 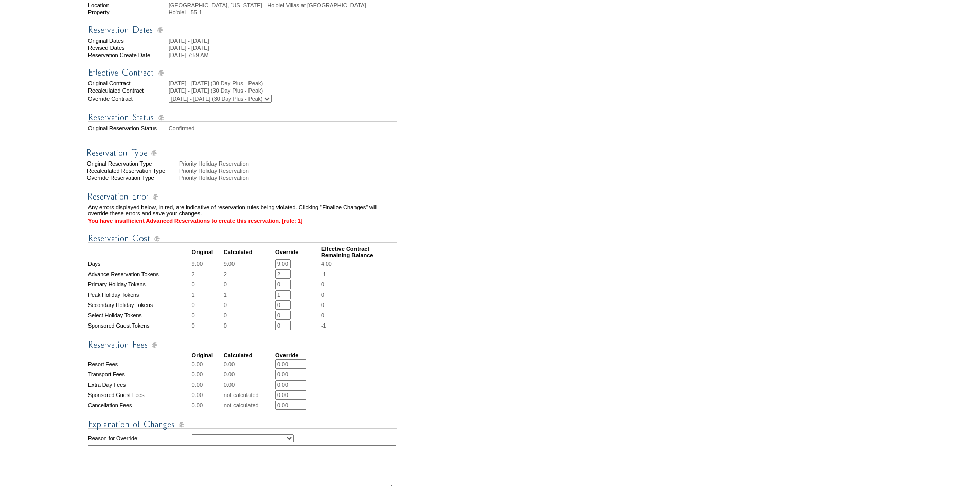 What do you see at coordinates (139, 405) in the screenshot?
I see `td: Cancellation Fees` at bounding box center [139, 405].